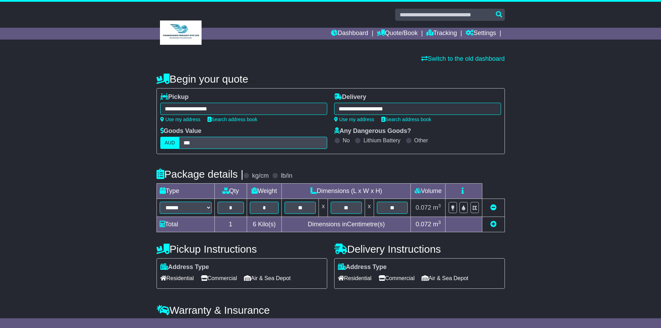 The width and height of the screenshot is (661, 328). What do you see at coordinates (181, 131) in the screenshot?
I see `label: Goods Value` at bounding box center [181, 131].